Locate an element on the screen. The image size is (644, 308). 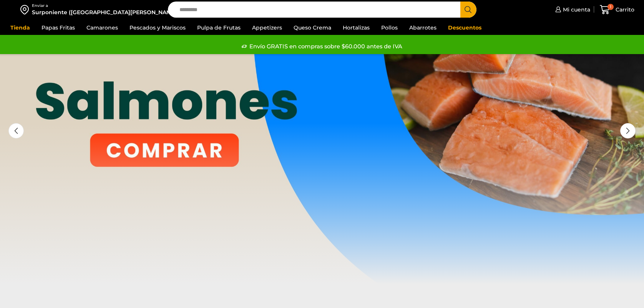
button: Search button is located at coordinates (468, 10).